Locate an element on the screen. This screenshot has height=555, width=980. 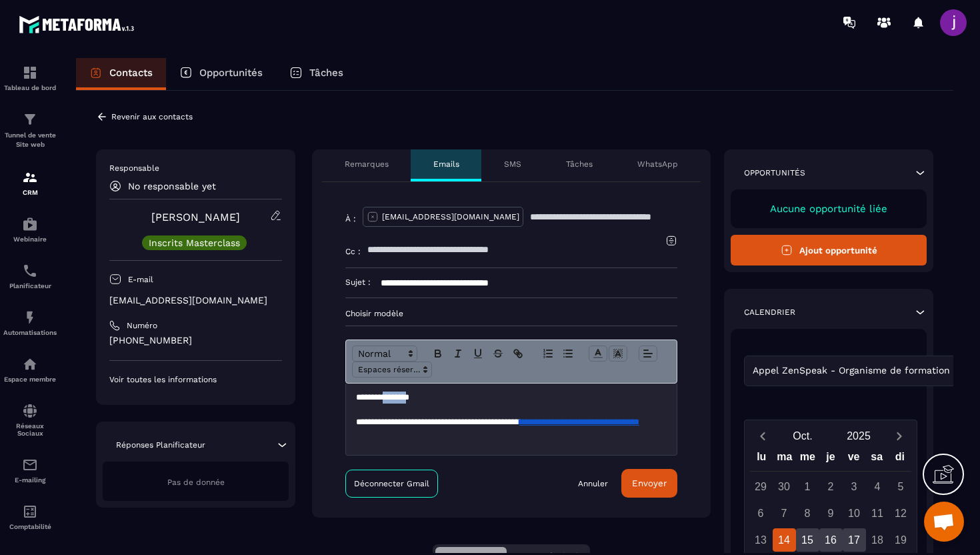
a: social-networksocial-networkRéseaux Sociaux is located at coordinates (30, 419).